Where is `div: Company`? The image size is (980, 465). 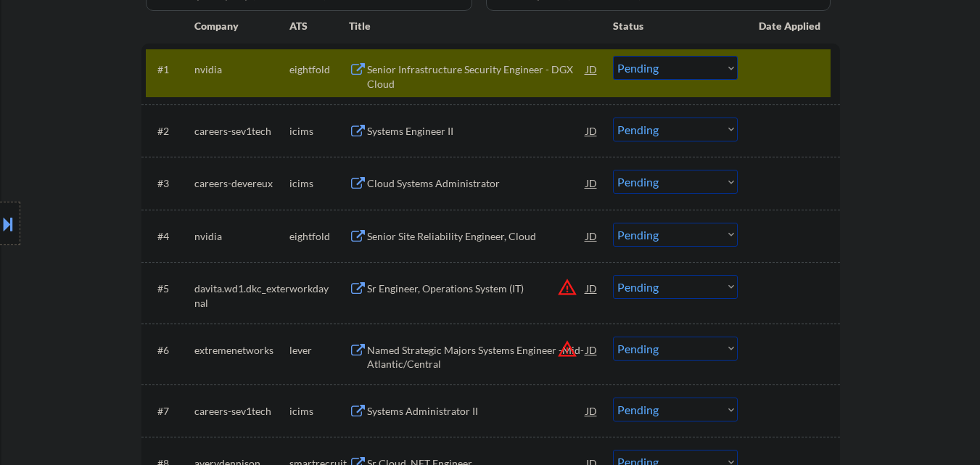 div: Company is located at coordinates (242, 26).